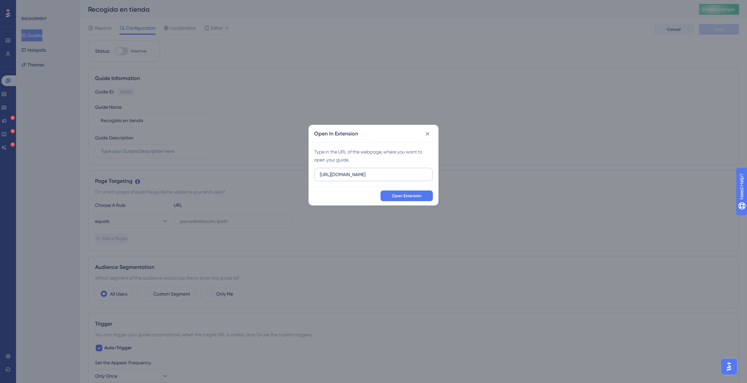  Describe the element at coordinates (29, 6) in the screenshot. I see `span: Need Help?` at that location.